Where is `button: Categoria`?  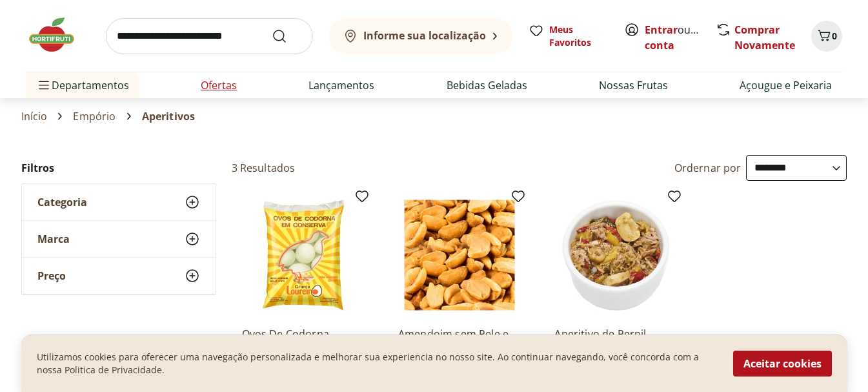
button: Categoria is located at coordinates (119, 202).